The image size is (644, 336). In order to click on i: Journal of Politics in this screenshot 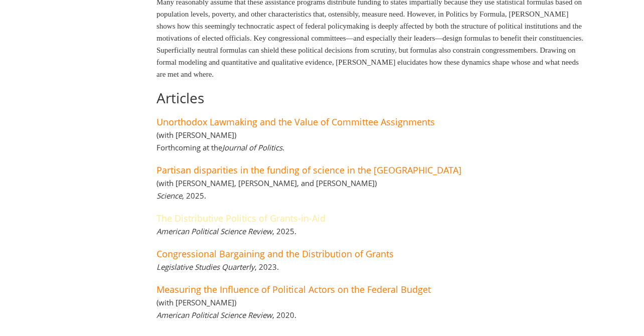, I will do `click(252, 148)`.